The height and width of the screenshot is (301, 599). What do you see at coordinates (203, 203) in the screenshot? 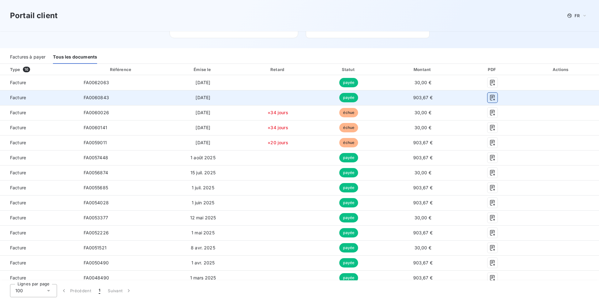
I see `span: 1 juin 2025` at bounding box center [203, 203].